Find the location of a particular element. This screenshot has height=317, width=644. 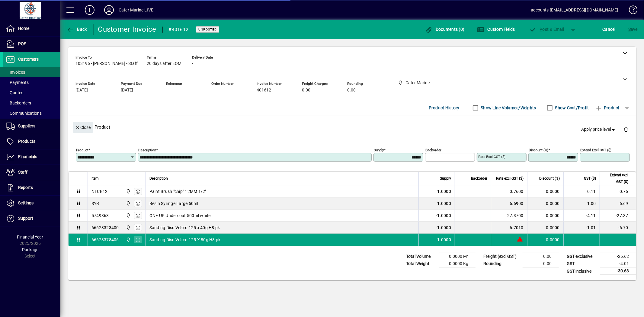

span: Unposted is located at coordinates (207, 29).